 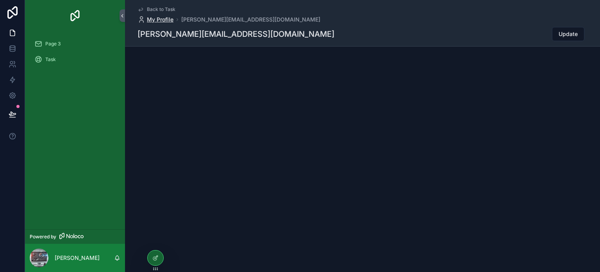 What do you see at coordinates (161, 9) in the screenshot?
I see `span: Back to Task` at bounding box center [161, 9].